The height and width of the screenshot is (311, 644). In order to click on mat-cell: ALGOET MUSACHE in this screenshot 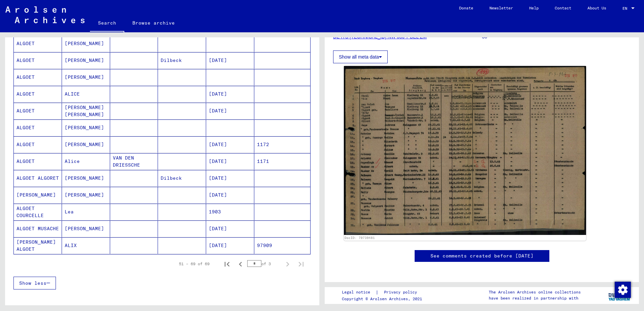, I will do `click(37, 228)`.